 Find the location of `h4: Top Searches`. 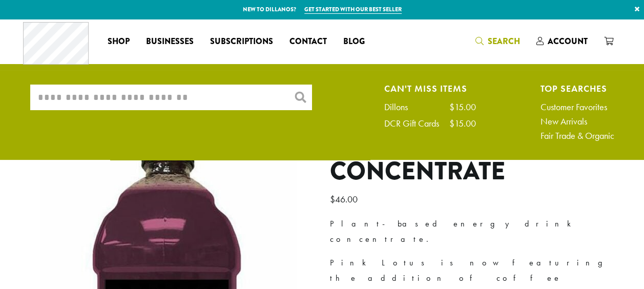

h4: Top Searches is located at coordinates (577, 89).